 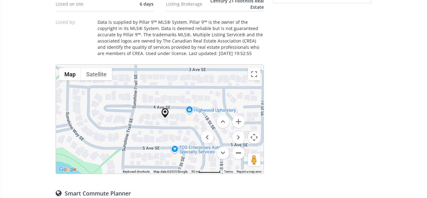 What do you see at coordinates (249, 171) in the screenshot?
I see `a: Report a map error` at bounding box center [249, 171].